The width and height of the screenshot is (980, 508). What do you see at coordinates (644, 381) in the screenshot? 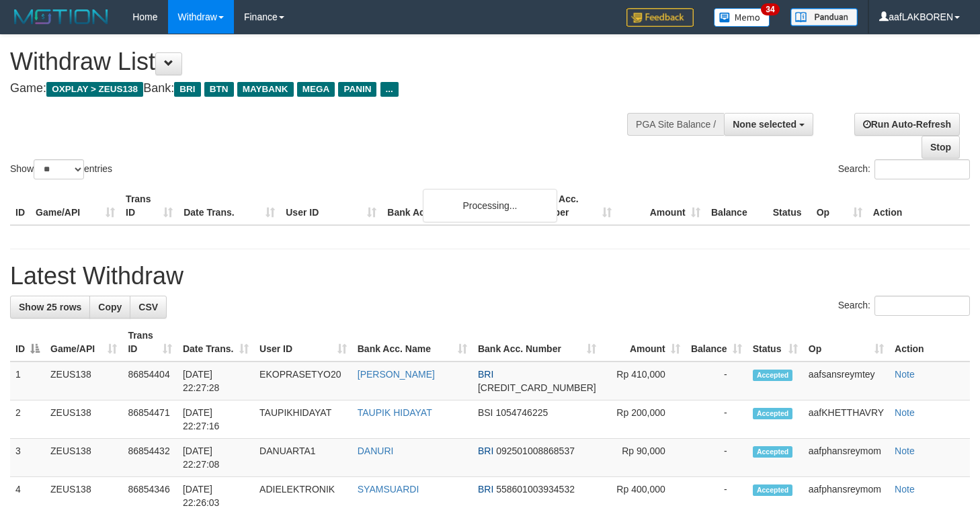
I see `td: Rp 410,000` at bounding box center [644, 381].